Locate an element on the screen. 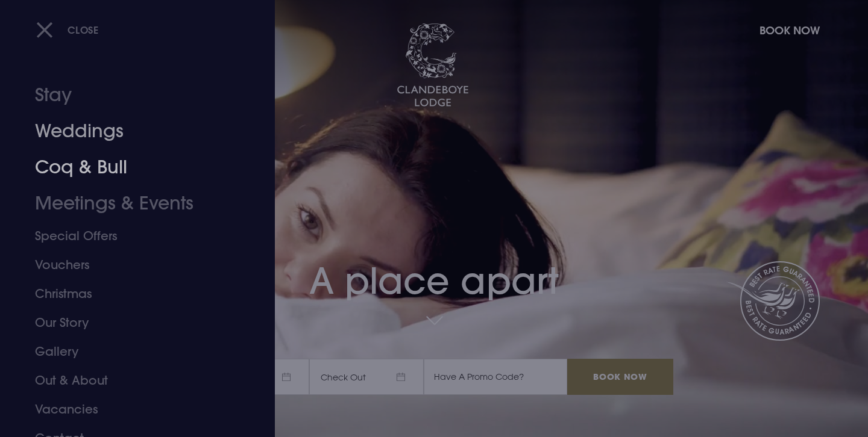 This screenshot has width=868, height=437. a: Christmas is located at coordinates (130, 294).